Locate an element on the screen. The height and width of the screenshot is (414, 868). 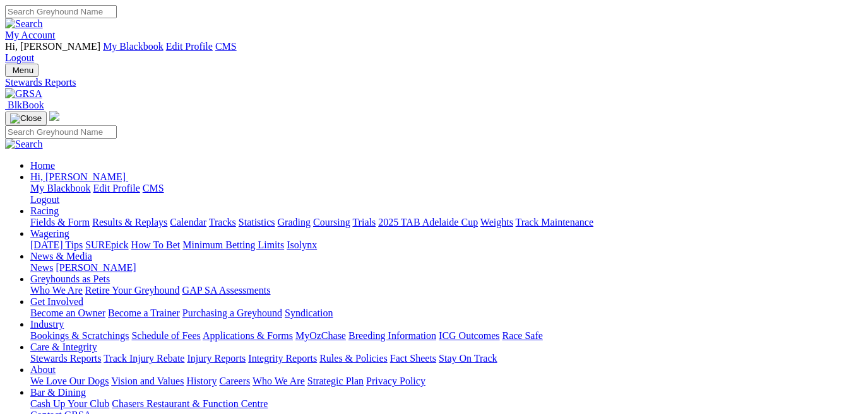
a: Purchasing a Greyhound is located at coordinates (232, 313).